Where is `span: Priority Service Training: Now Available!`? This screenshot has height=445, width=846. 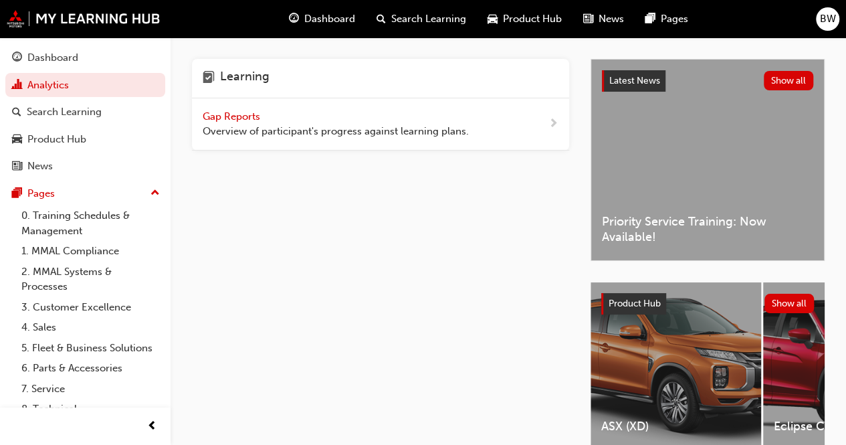
span: Priority Service Training: Now Available! is located at coordinates (707, 229).